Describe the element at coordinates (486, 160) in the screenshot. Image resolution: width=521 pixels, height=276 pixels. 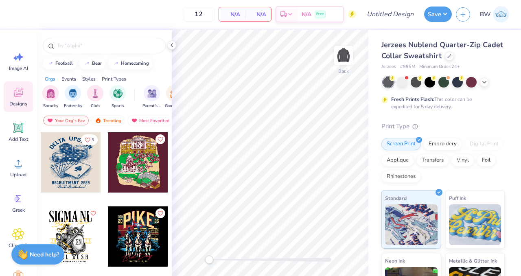
I see `div: Foil` at that location.